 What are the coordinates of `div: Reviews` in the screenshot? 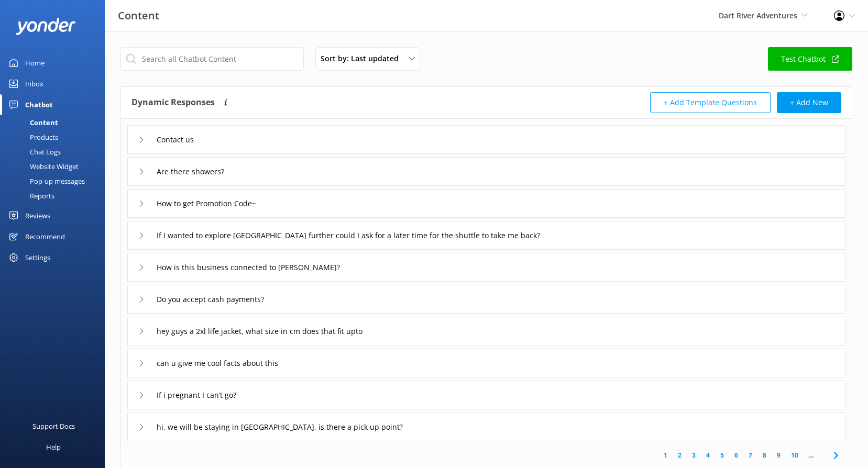 It's located at (38, 215).